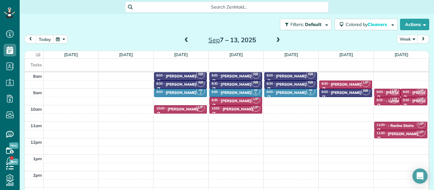 The width and height of the screenshot is (434, 190). I want to click on span: New, so click(14, 146).